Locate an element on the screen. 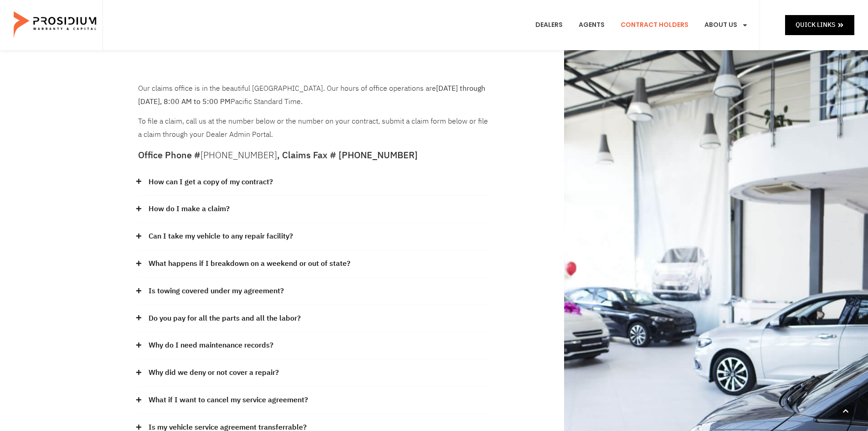 The width and height of the screenshot is (868, 431). a: What happens if I breakdown on a weekend or out of state? is located at coordinates (249, 264).